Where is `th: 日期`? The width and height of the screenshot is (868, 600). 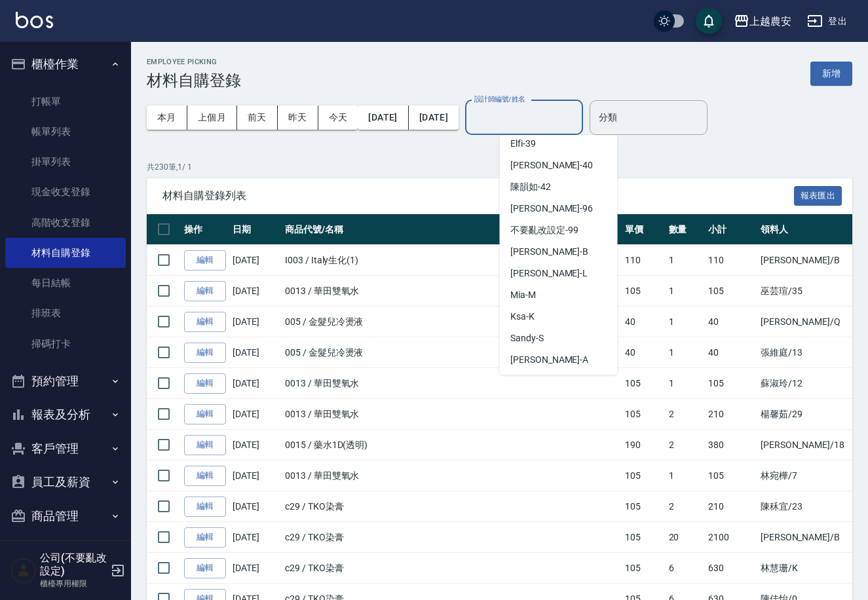 th: 日期 is located at coordinates (255, 229).